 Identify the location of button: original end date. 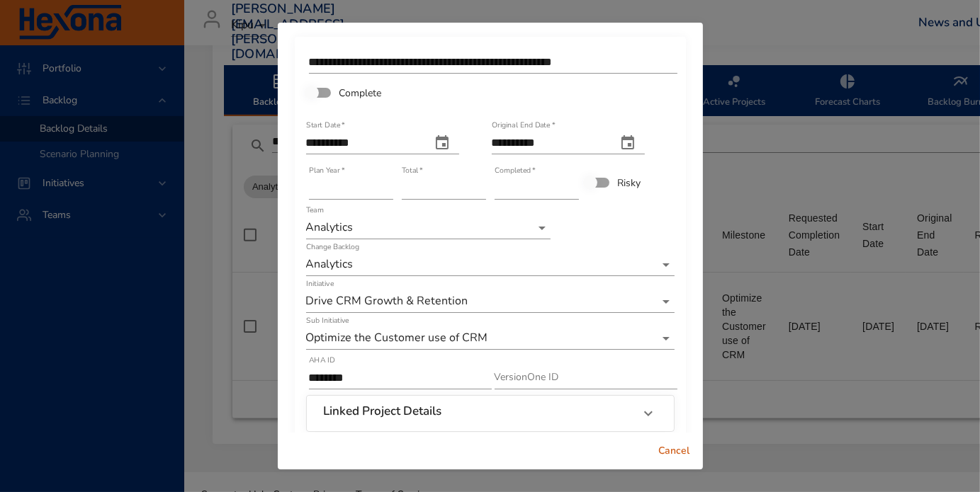
(628, 143).